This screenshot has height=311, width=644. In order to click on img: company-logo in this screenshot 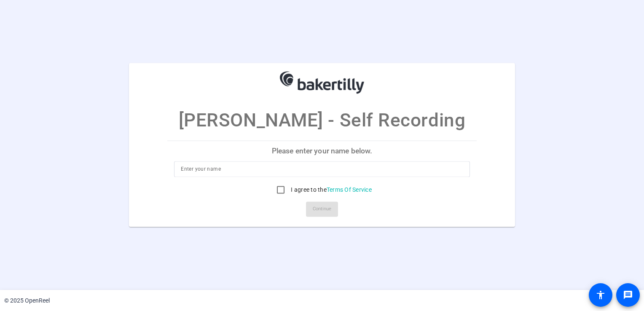, I will do `click(322, 82)`.